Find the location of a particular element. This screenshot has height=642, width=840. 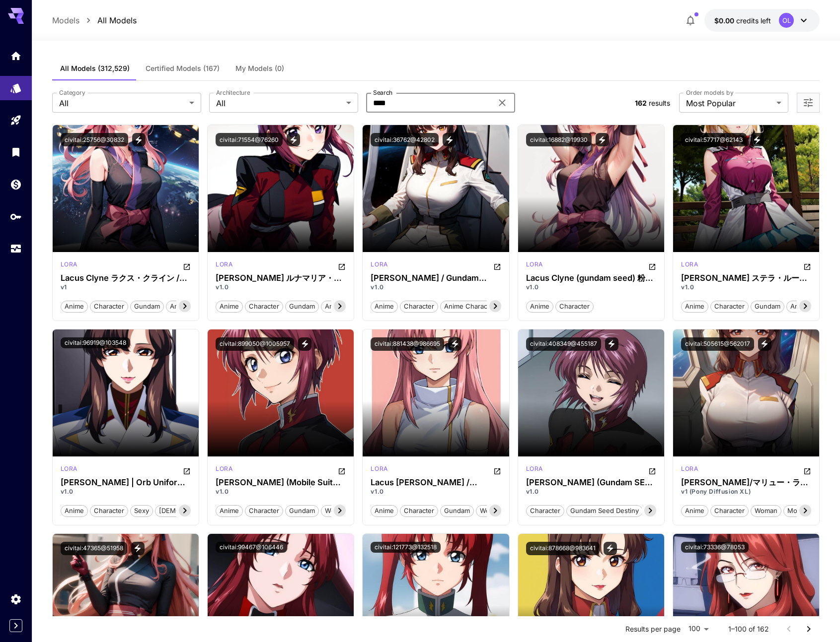

span: Certified Models (167) is located at coordinates (182, 69).